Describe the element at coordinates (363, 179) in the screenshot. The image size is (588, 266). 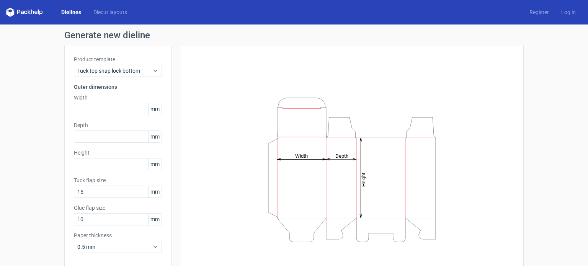
I see `tspan: Height` at that location.